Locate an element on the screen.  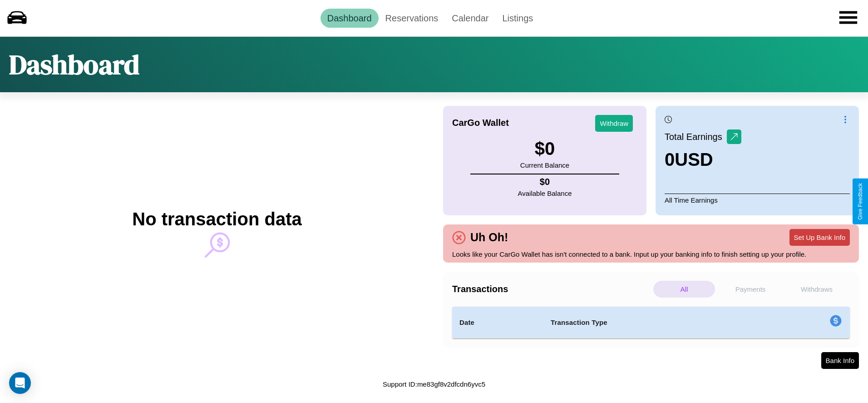
a: Listings is located at coordinates (518, 18).